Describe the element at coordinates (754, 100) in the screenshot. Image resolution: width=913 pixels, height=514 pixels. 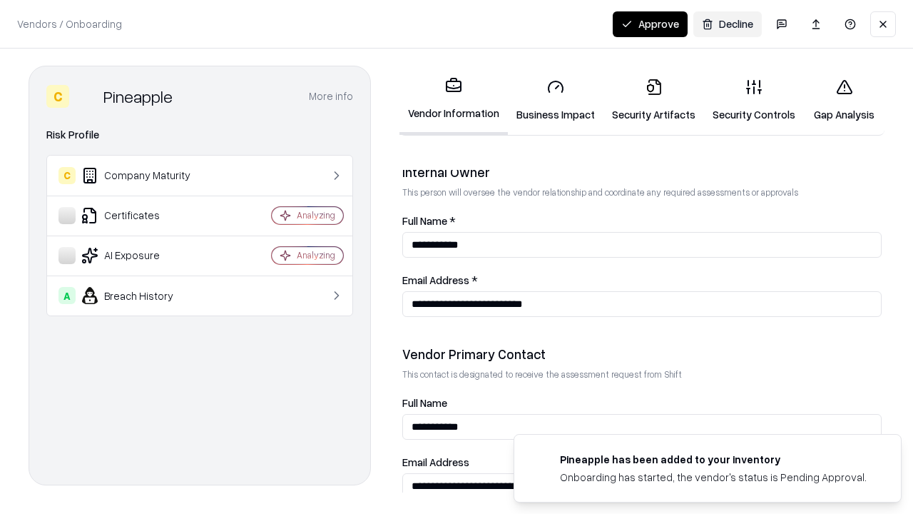
I see `a: Security Controls` at that location.